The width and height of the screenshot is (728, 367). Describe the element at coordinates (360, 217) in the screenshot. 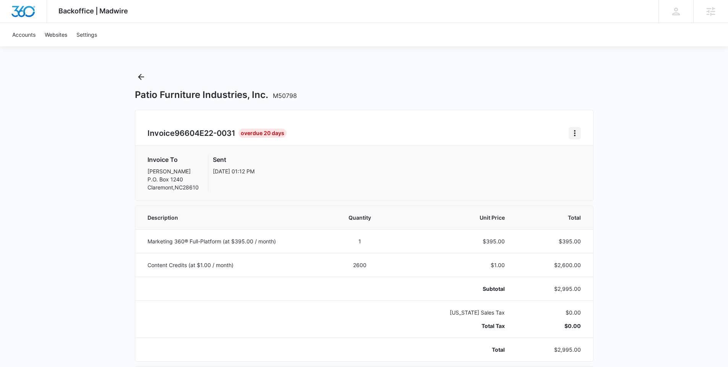

I see `span: Quantity` at that location.